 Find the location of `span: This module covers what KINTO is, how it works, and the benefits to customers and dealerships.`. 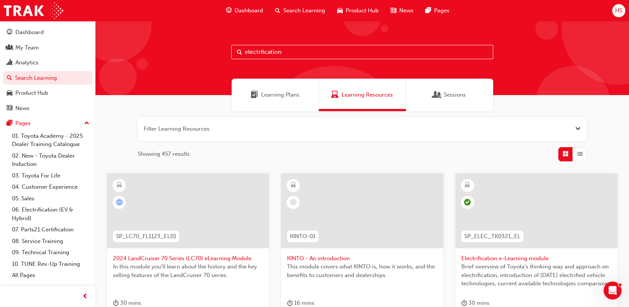

span: This module covers what KINTO is, how it works, and the benefits to customers and dealerships. is located at coordinates (362, 271).